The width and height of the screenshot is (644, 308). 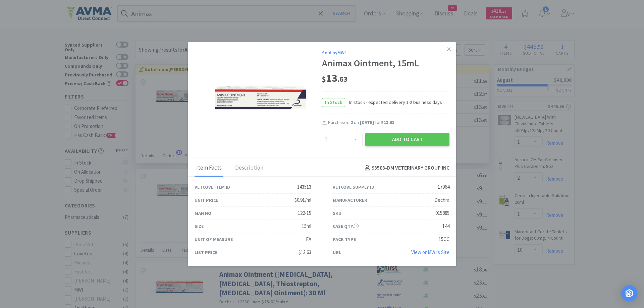 I want to click on div: Manufacturer, so click(x=350, y=200).